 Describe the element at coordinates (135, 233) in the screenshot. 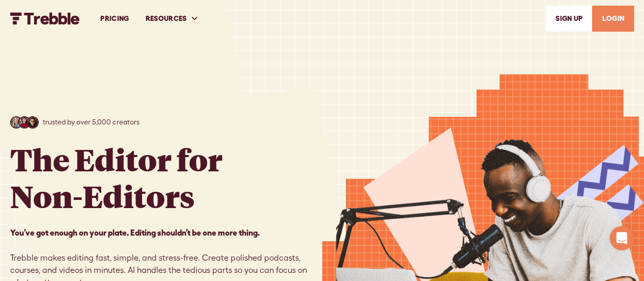

I see `strong: You’ve got enough on your plate. Editing shouldn’t be one more thing. ‍` at that location.